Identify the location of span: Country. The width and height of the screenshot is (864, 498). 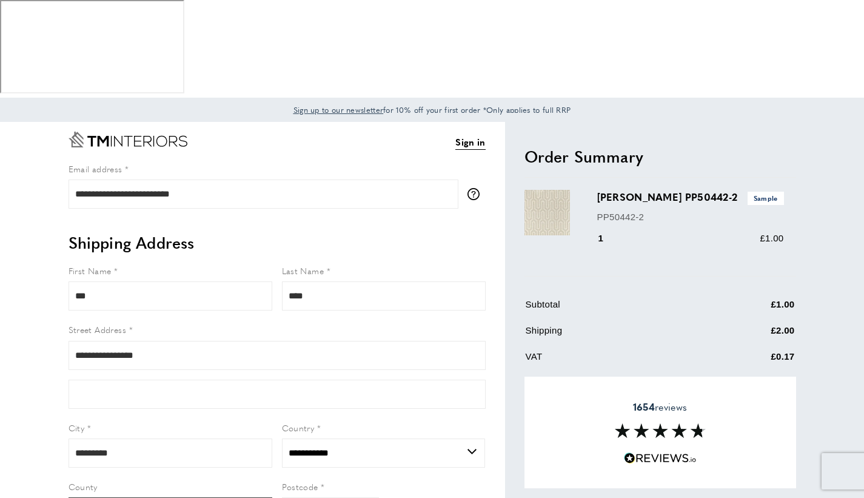
(298, 428).